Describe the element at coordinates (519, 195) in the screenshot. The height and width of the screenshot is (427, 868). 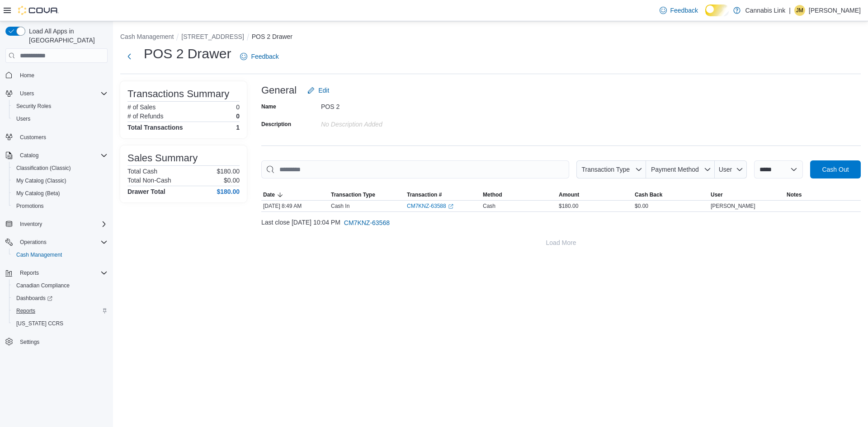
I see `button: Method` at that location.